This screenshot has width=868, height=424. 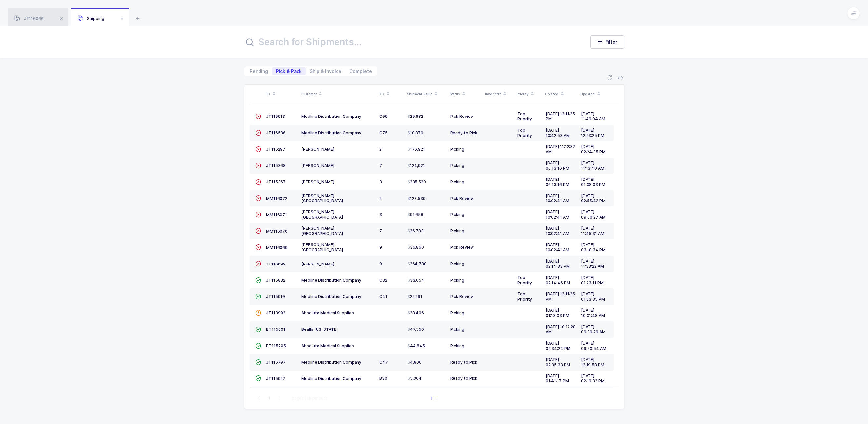 I want to click on span: JT115910, so click(x=275, y=296).